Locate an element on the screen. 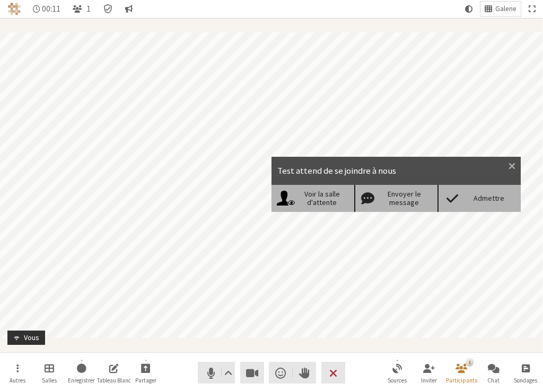 This screenshot has height=392, width=543. img: Iotum is located at coordinates (14, 9).